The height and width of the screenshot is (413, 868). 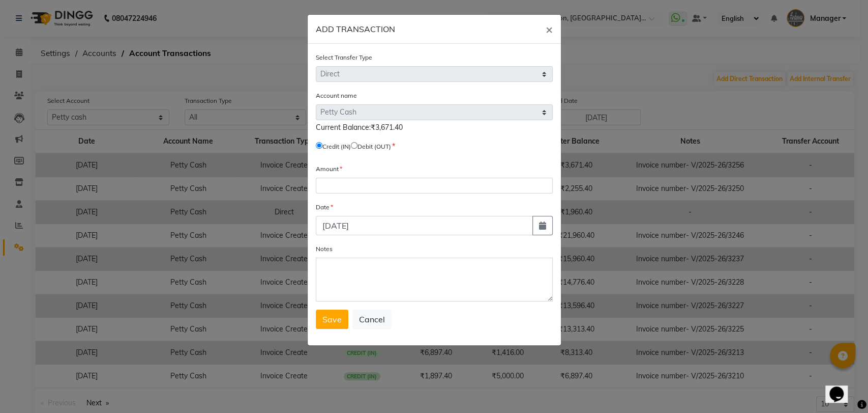 What do you see at coordinates (332, 319) in the screenshot?
I see `span: Save` at bounding box center [332, 319].